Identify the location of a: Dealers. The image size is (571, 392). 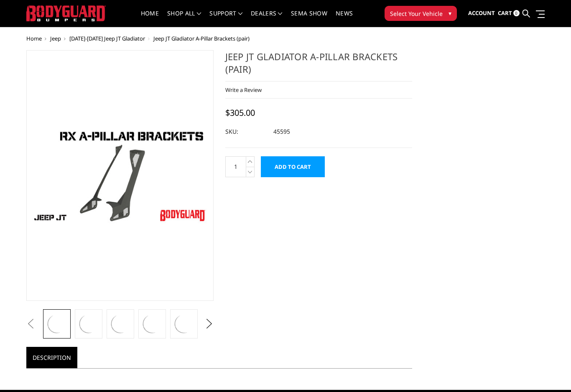
(267, 18).